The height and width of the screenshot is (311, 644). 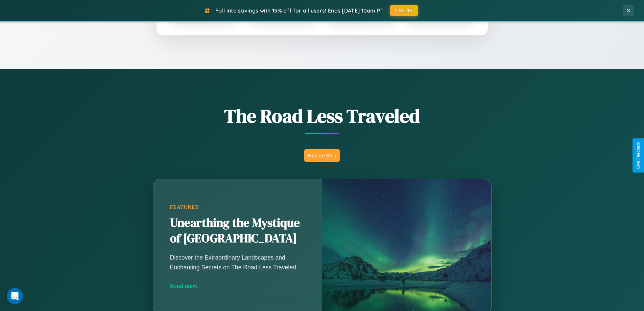 I want to click on div: Give Feedback, so click(x=639, y=155).